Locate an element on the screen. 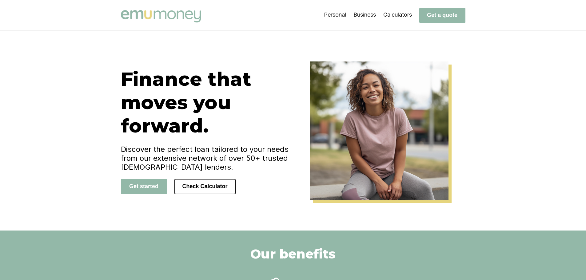  h1: Finance that moves you forward. is located at coordinates (207, 102).